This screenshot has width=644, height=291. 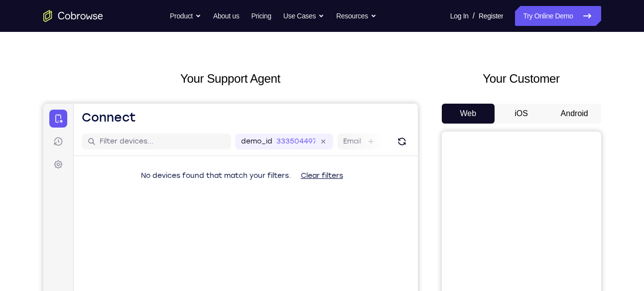 What do you see at coordinates (15, 15) in the screenshot?
I see `a: Connect` at bounding box center [15, 15].